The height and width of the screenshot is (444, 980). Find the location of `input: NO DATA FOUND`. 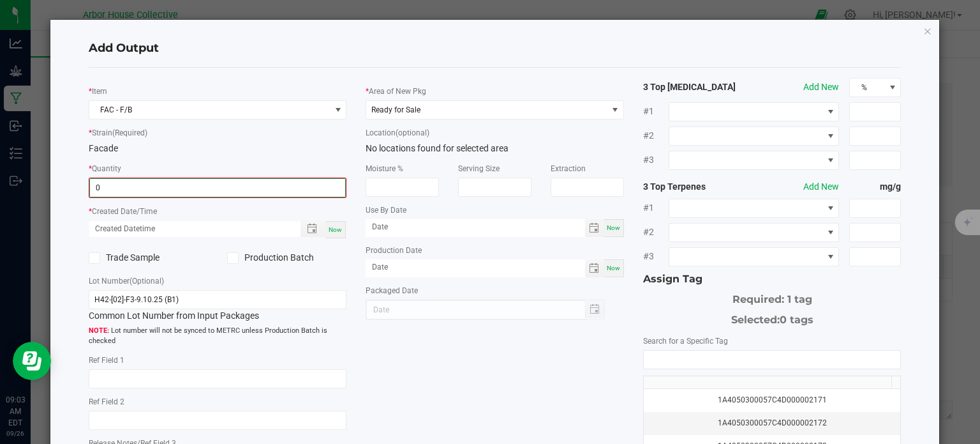

input: NO DATA FOUND is located at coordinates (772, 359).